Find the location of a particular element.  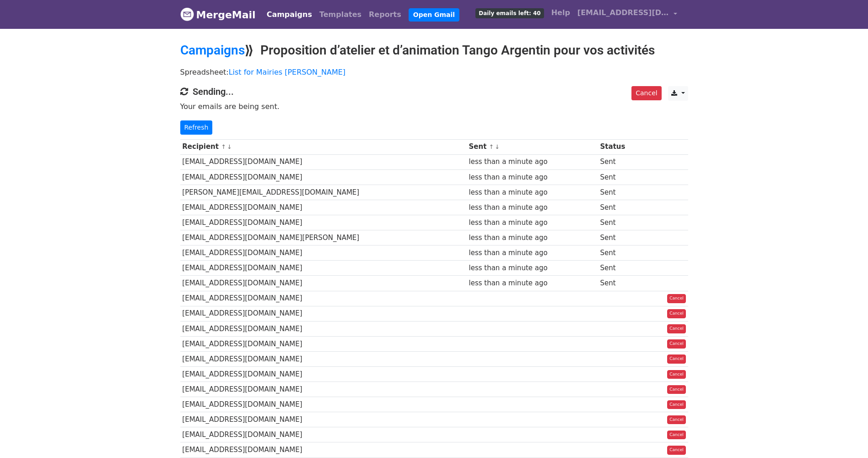

p: Your emails are being sent. is located at coordinates (435, 107).